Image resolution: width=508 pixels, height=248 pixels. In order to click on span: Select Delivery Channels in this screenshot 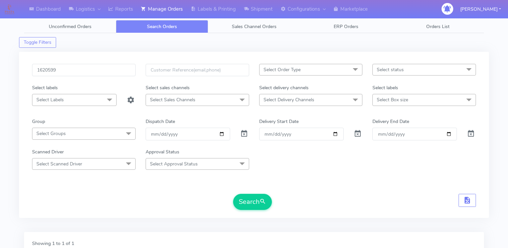, I will do `click(289, 100)`.